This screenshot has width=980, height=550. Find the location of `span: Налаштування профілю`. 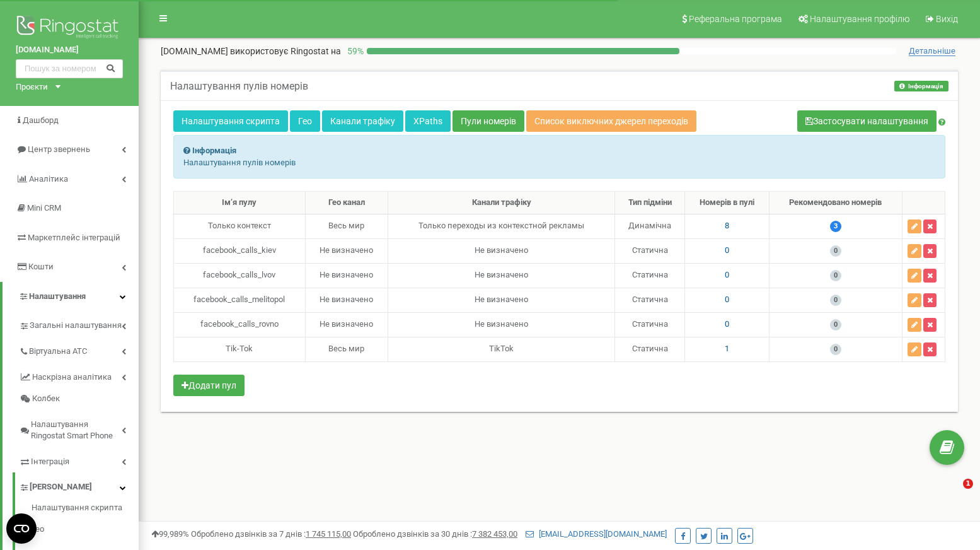

span: Налаштування профілю is located at coordinates (859, 19).